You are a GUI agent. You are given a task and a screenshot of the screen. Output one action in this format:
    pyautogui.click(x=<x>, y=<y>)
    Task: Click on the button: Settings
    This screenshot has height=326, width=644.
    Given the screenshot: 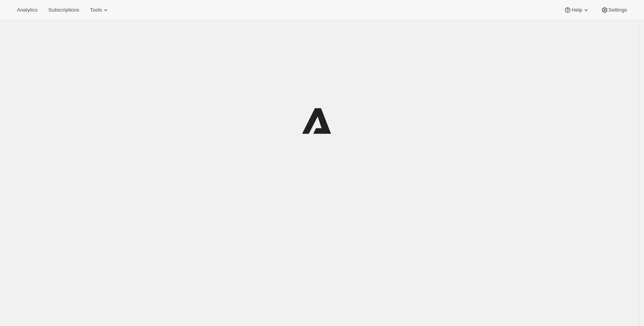 What is the action you would take?
    pyautogui.click(x=614, y=10)
    